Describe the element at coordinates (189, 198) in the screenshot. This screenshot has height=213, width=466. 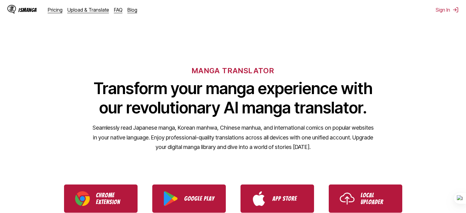
I see `a: Download IsManga from Google Play` at that location.